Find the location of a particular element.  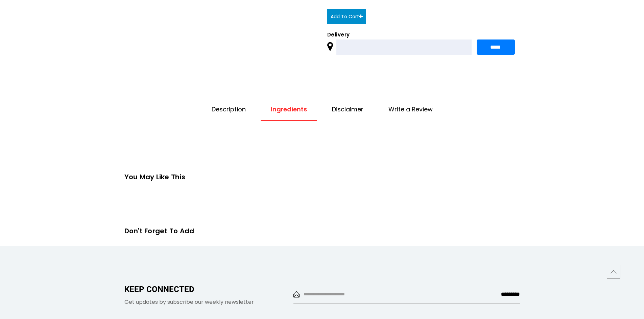

p: Get updates by subscribe our weekly newsletter is located at coordinates (204, 302).